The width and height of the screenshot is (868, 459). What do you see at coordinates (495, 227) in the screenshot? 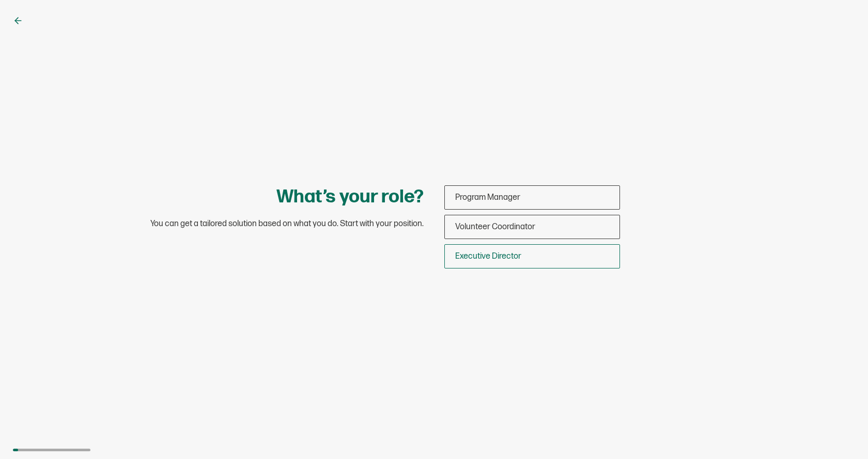
I see `span: Volunteer Coordinator` at bounding box center [495, 227].